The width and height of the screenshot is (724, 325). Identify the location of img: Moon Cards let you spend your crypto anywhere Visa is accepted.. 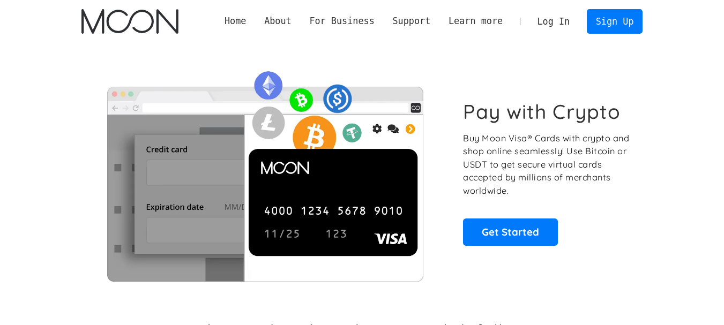
(265, 173).